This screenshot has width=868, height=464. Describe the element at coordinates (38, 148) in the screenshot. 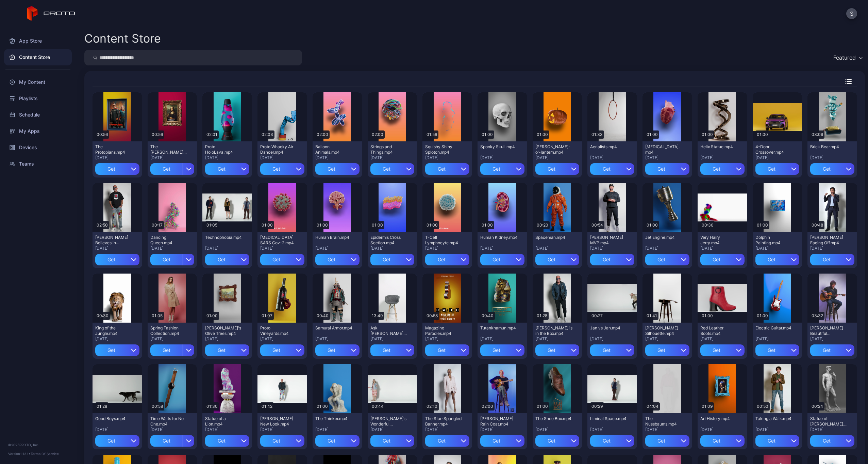

I see `a: Devices` at that location.